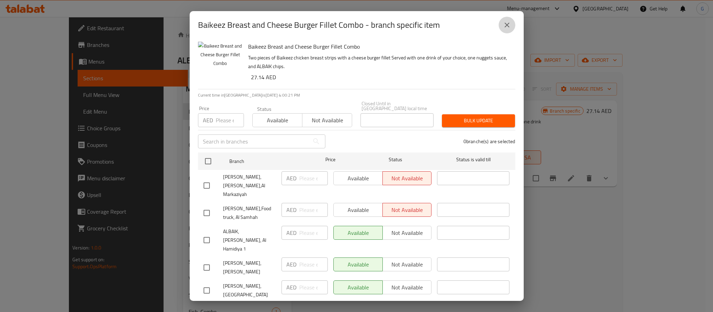 This screenshot has width=713, height=312. What do you see at coordinates (277, 120) in the screenshot?
I see `span: Available` at bounding box center [277, 120].